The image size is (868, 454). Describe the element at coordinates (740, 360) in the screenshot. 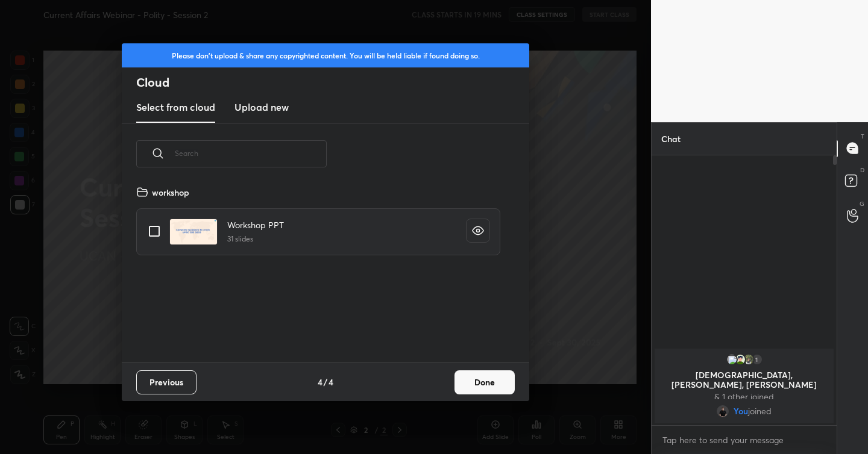

I see `img: 65562212_B19686B5-F3A1-40B7-94EB-1AD00A6D3FEB.png` at that location.